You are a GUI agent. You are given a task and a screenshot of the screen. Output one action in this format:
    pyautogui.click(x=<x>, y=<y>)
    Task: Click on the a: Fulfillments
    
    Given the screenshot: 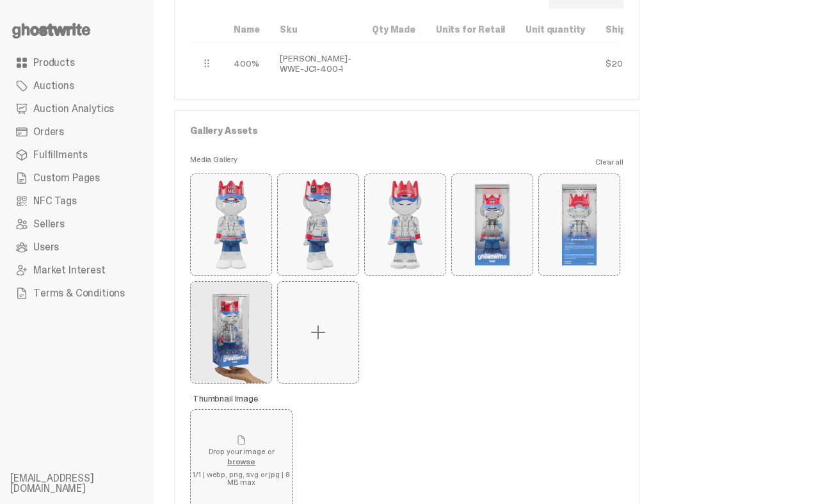 What is the action you would take?
    pyautogui.click(x=77, y=155)
    